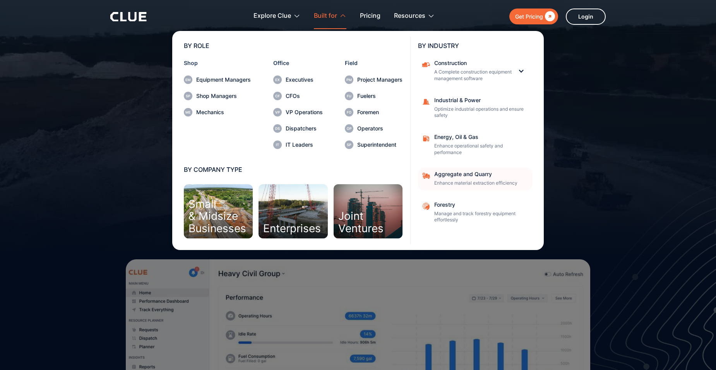 The height and width of the screenshot is (370, 716). Describe the element at coordinates (218, 211) in the screenshot. I see `a: Small& MidsizeBusinesses` at that location.